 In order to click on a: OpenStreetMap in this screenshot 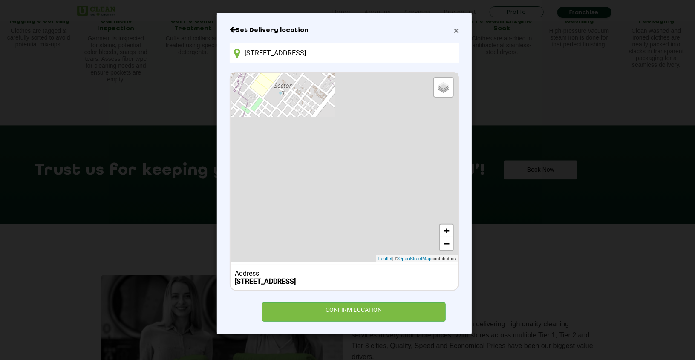, I will do `click(415, 259)`.